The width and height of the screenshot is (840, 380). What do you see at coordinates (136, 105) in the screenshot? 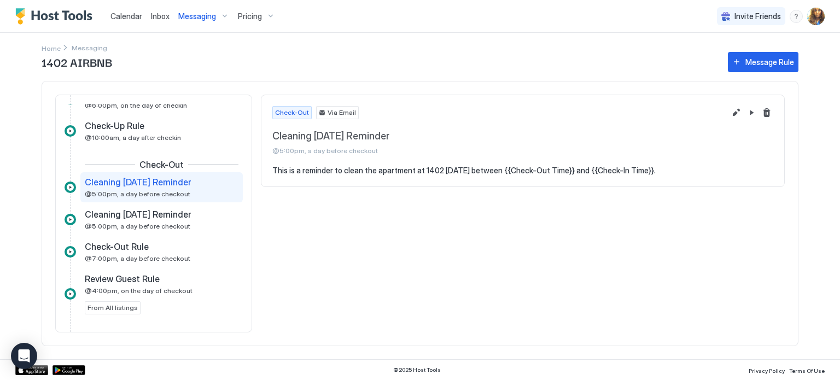
I see `span: @6:00pm, on the day of checkin` at bounding box center [136, 105].